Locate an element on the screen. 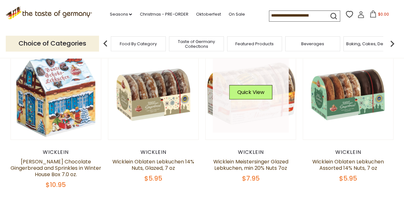 The height and width of the screenshot is (201, 404). a: Baking, Cakes, Desserts is located at coordinates (371, 44).